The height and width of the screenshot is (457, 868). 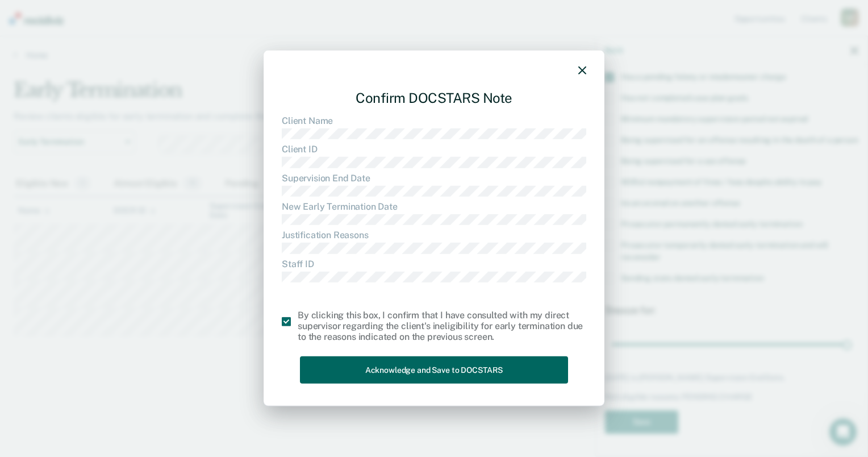 What do you see at coordinates (442, 326) in the screenshot?
I see `div: By clicking this box, I confirm that I have consulted with my direct supervisor regarding the cli...` at bounding box center [442, 326].